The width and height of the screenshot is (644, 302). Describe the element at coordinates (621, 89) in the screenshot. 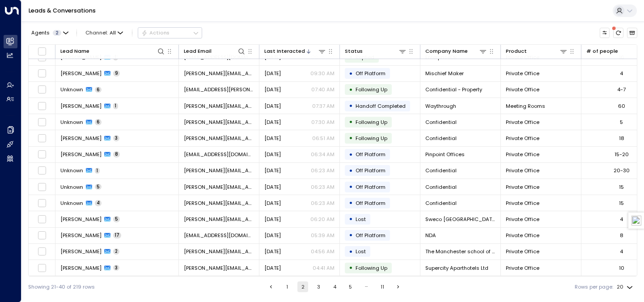

I see `div: 4-7` at that location.